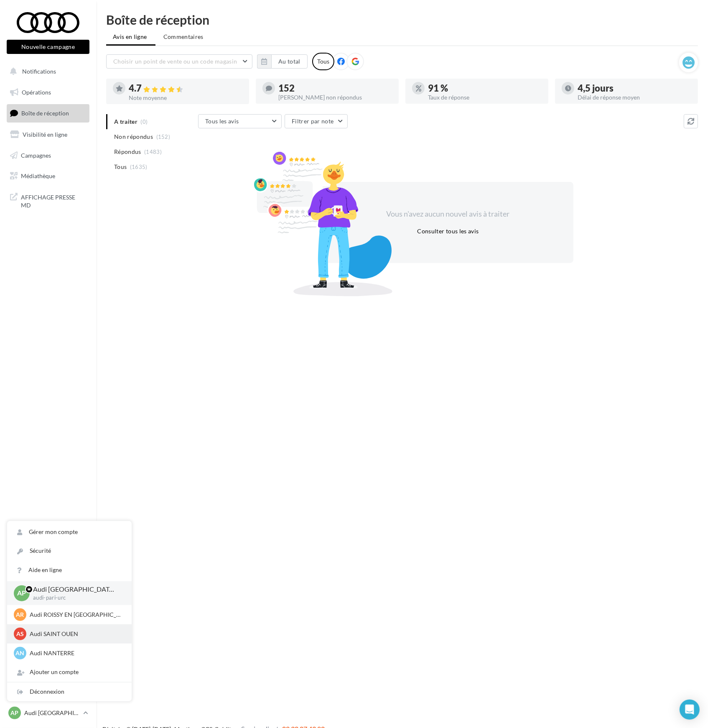  Describe the element at coordinates (186, 88) in the screenshot. I see `div: 4.7` at that location.